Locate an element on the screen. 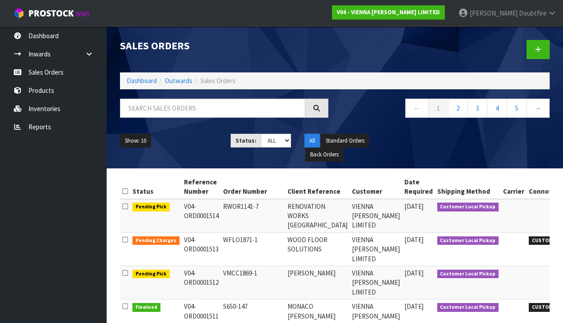 Image resolution: width=563 pixels, height=323 pixels. button: Show: 10 is located at coordinates (136, 141).